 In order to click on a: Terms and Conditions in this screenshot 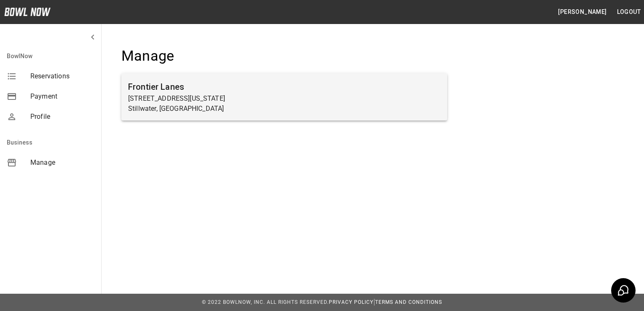, I will do `click(409, 302)`.